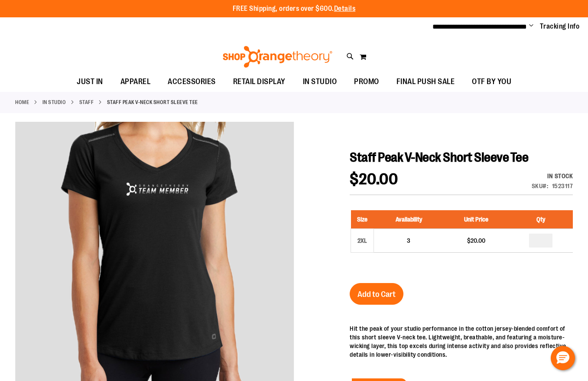 Image resolution: width=588 pixels, height=381 pixels. Describe the element at coordinates (476, 219) in the screenshot. I see `th: Unit Price` at that location.